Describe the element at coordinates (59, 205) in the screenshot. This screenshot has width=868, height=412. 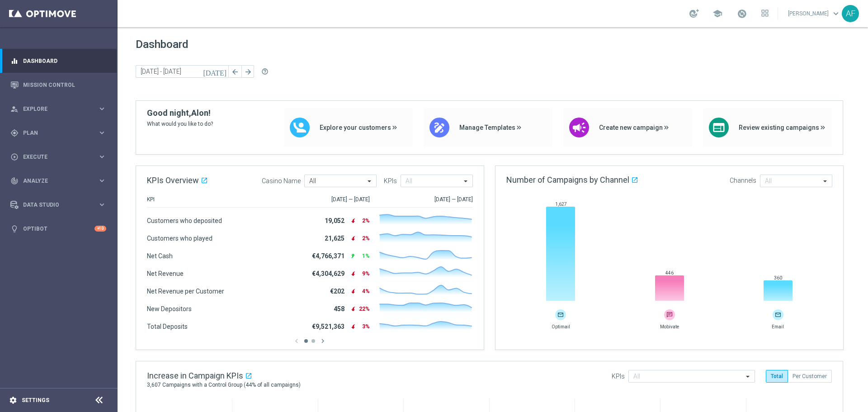
I see `div: Data Studio keyboard_arrow_right` at that location.